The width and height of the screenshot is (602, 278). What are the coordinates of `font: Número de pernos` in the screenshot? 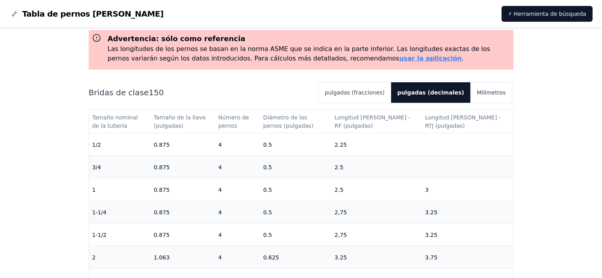 It's located at (235, 122).